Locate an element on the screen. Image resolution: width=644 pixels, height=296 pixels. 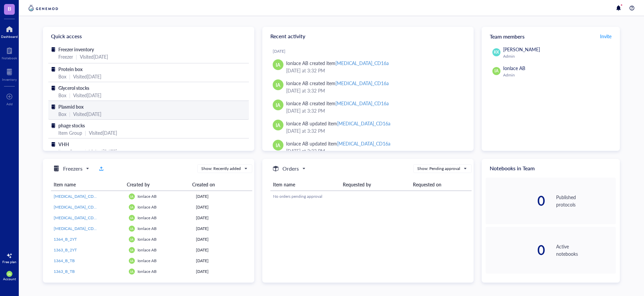
div: Published protocols is located at coordinates (586, 201).